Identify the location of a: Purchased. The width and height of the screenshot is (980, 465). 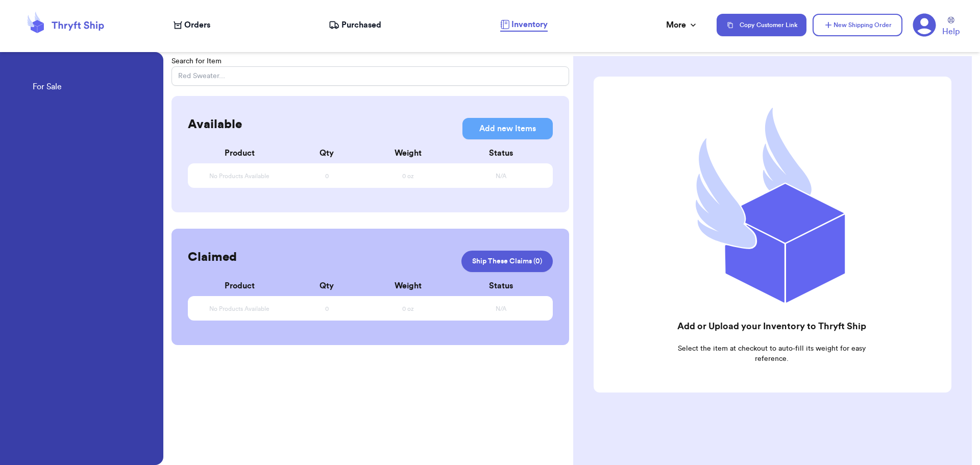
(355, 25).